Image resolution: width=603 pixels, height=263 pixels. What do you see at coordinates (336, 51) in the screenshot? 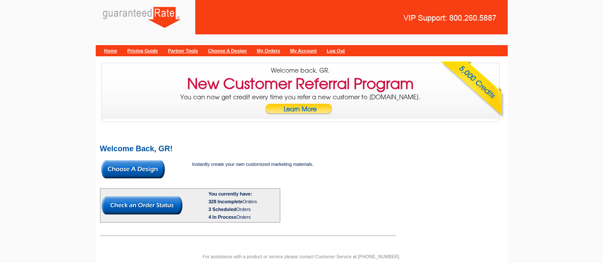
I see `a: Log Out` at bounding box center [336, 51].